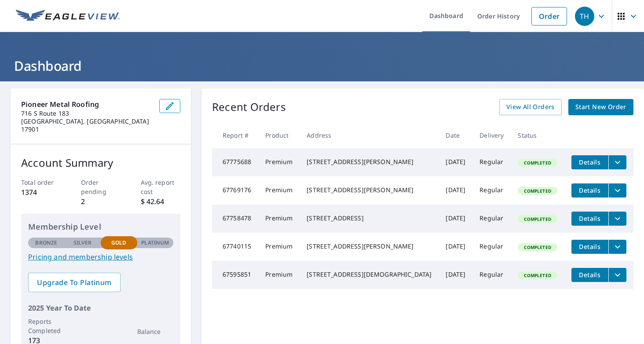  Describe the element at coordinates (279, 135) in the screenshot. I see `th: Product` at that location.